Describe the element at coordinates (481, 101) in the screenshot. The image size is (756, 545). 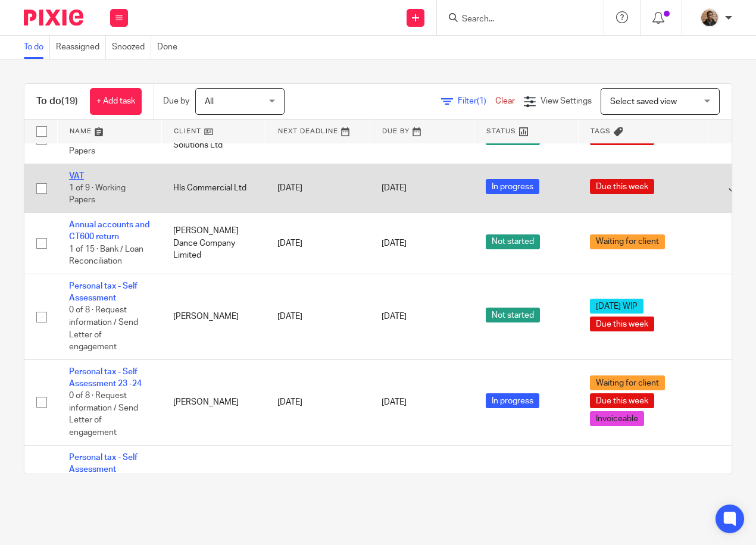
I see `span: (1)` at that location.